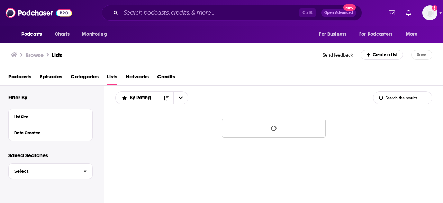  I want to click on span: Monitoring, so click(94, 34).